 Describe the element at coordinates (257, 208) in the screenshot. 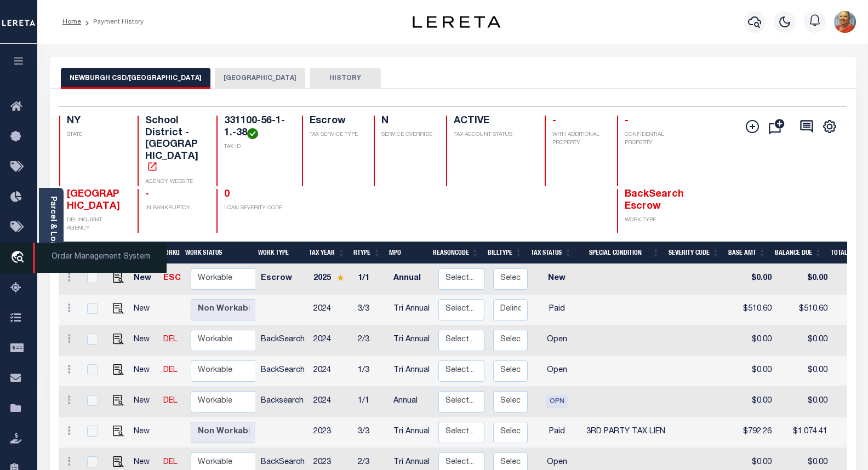

I see `p: LOAN SEVERITY CODE` at that location.